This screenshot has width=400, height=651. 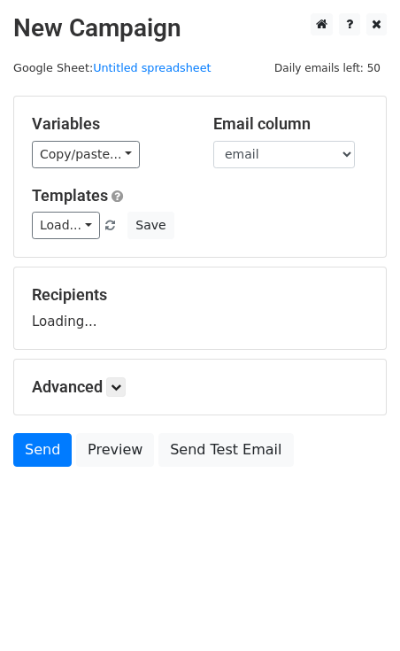 What do you see at coordinates (328, 67) in the screenshot?
I see `a: Daily emails left: 50` at bounding box center [328, 67].